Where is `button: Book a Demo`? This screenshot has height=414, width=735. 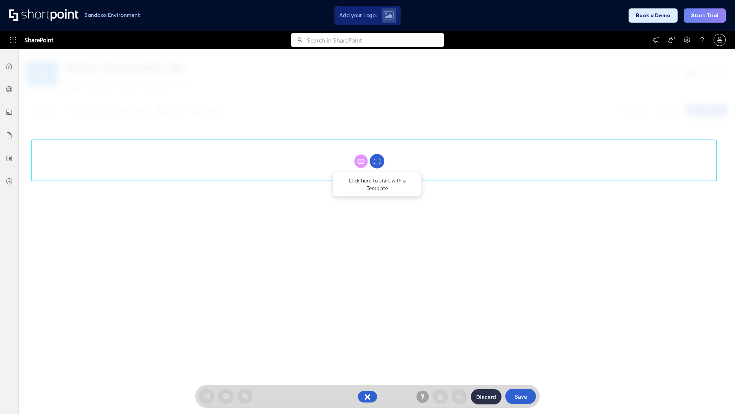 button: Book a Demo is located at coordinates (653, 15).